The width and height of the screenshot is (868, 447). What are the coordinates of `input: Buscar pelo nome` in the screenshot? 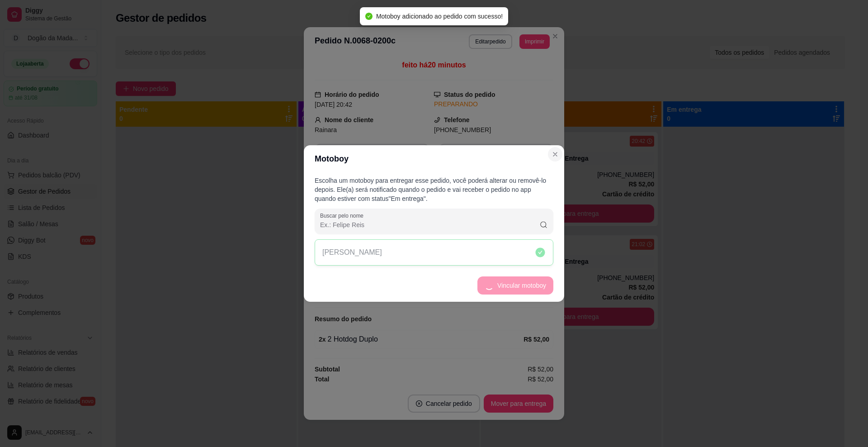 It's located at (429, 225).